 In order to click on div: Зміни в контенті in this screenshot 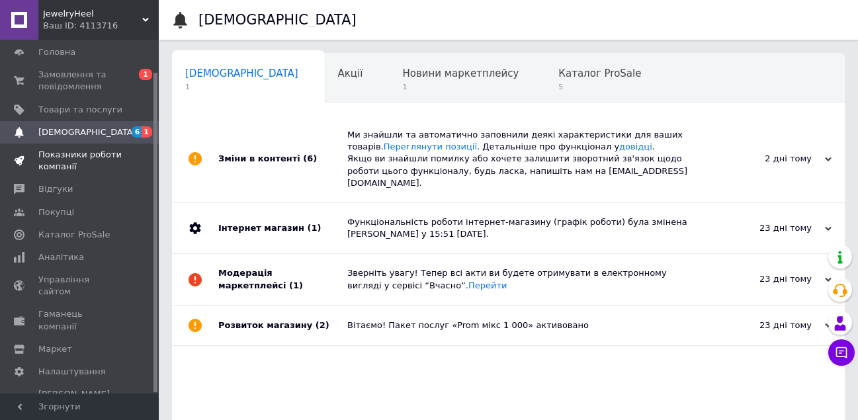, I will do `click(282, 159)`.